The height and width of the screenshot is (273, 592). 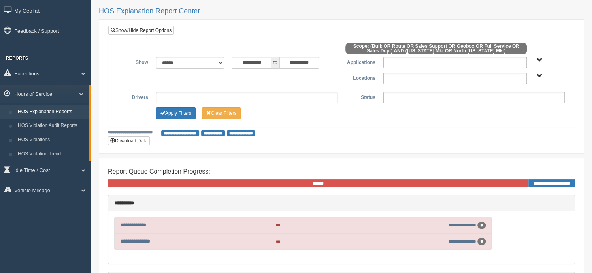 What do you see at coordinates (360, 62) in the screenshot?
I see `label: Applications` at bounding box center [360, 62].